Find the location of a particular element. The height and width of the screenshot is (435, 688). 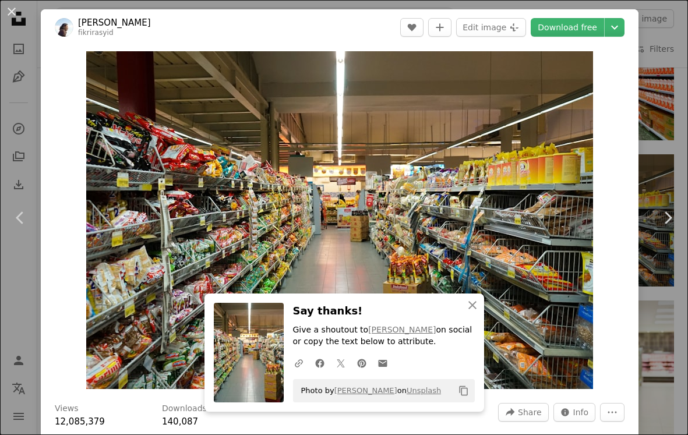

span: 12,085,379 is located at coordinates (80, 422).